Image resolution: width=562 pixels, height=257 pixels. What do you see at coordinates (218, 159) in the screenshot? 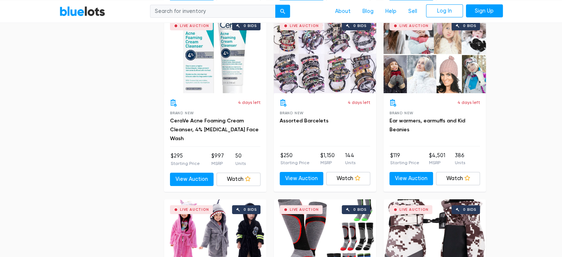
I see `li: $997` at bounding box center [218, 159].